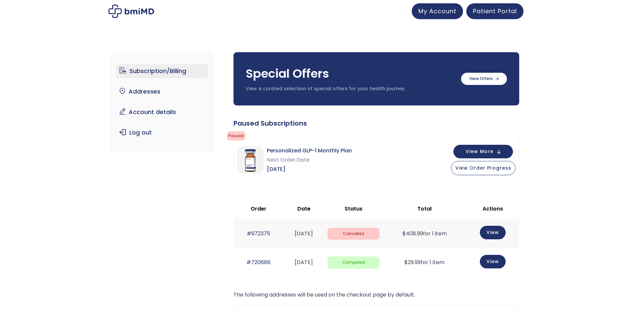 Image resolution: width=630 pixels, height=315 pixels. I want to click on a: #972375, so click(258, 234).